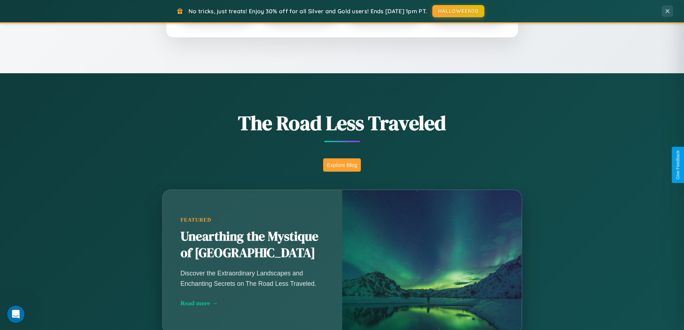 This screenshot has width=684, height=330. I want to click on p: Discover the Extraordinary Landscapes and Enchanting Secrets on The Road Less Traveled., so click(252, 278).